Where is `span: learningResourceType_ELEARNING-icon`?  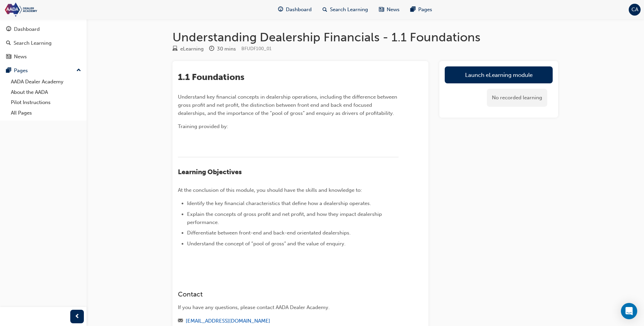 span: learningResourceType_ELEARNING-icon is located at coordinates (175, 49).